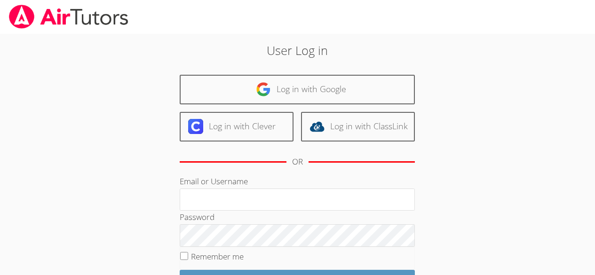 Image resolution: width=595 pixels, height=275 pixels. Describe the element at coordinates (214, 181) in the screenshot. I see `label: Email or Username` at that location.